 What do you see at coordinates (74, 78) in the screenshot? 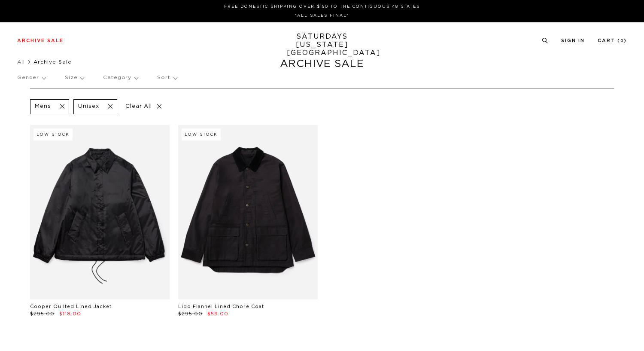
I see `p: Size` at bounding box center [74, 78].